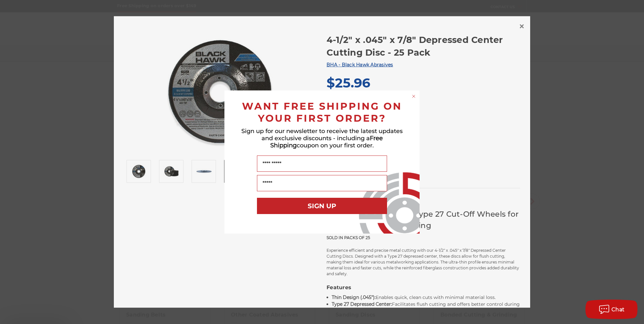 The height and width of the screenshot is (324, 644). What do you see at coordinates (322, 112) in the screenshot?
I see `span: WANT FREE SHIPPING ON YOUR FIRST ORDER?` at bounding box center [322, 112].